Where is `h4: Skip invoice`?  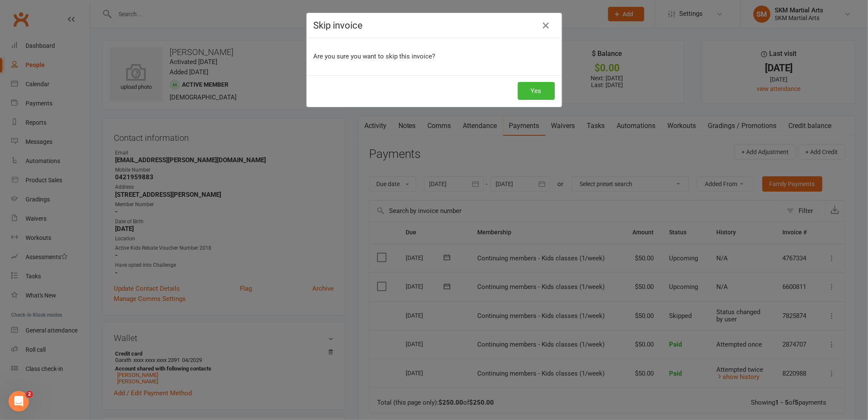 h4: Skip invoice is located at coordinates (434, 25).